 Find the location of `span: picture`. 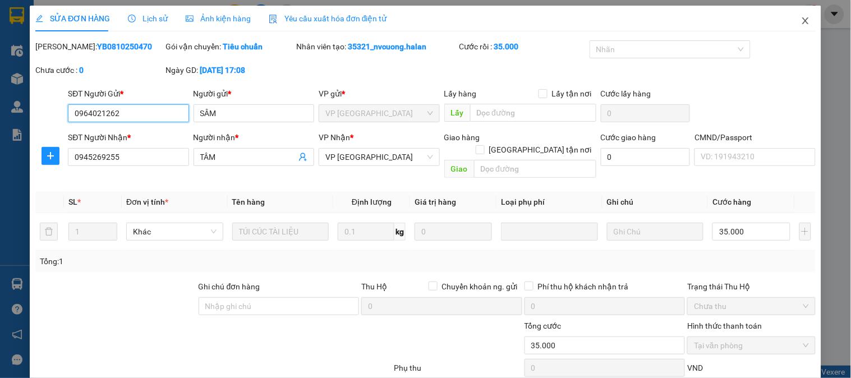

span: picture is located at coordinates (190, 19).